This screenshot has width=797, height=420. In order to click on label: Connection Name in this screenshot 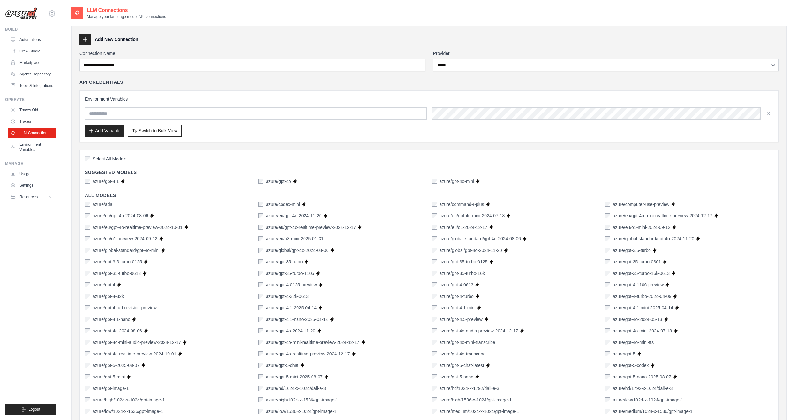, I will do `click(253, 53)`.